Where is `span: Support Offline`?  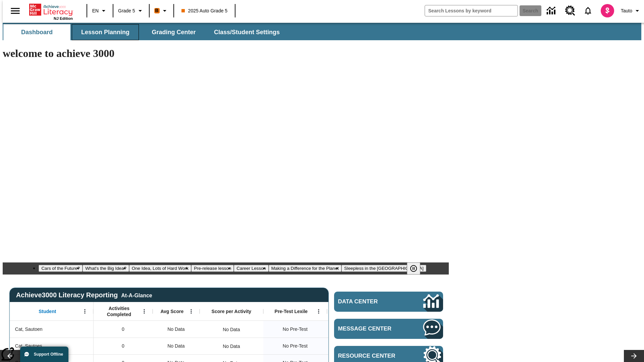 span: Support Offline is located at coordinates (48, 354).